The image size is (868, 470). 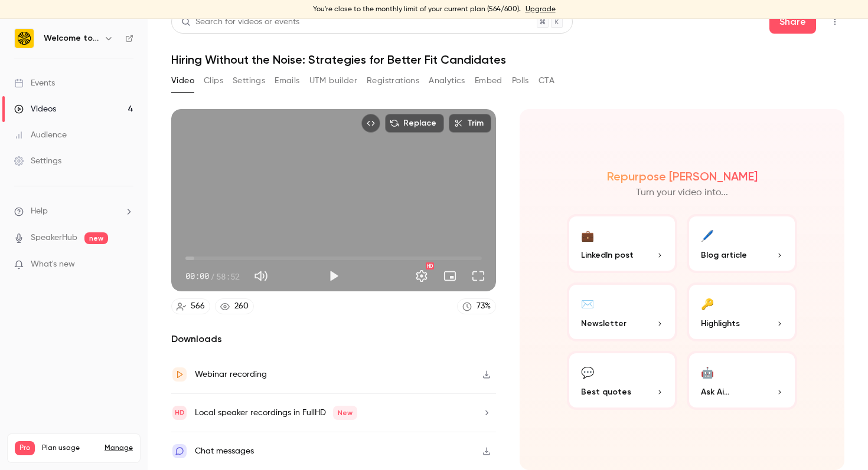 What do you see at coordinates (622, 243) in the screenshot?
I see `button: 💼LinkedIn post` at bounding box center [622, 243].